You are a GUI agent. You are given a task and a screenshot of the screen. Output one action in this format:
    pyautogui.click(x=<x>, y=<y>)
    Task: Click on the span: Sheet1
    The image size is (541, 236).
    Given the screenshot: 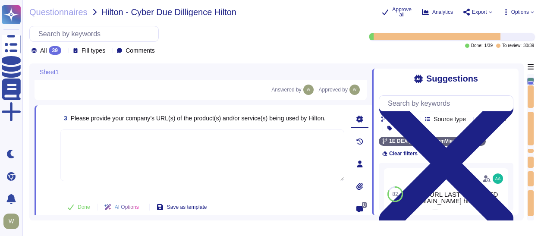 What is the action you would take?
    pyautogui.click(x=49, y=72)
    